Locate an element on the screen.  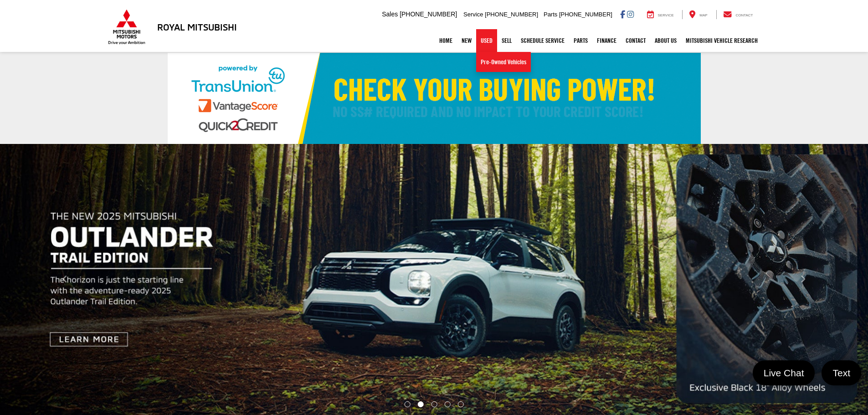
a: Home is located at coordinates (445, 40).